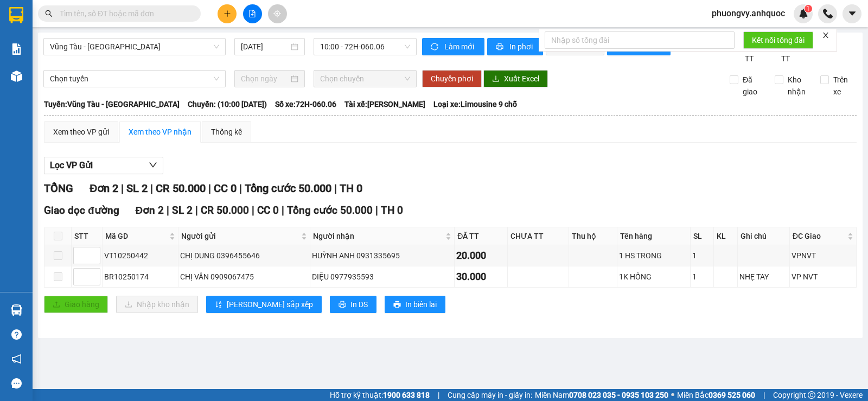  Describe the element at coordinates (353, 304) in the screenshot. I see `button: printerIn DS` at that location.